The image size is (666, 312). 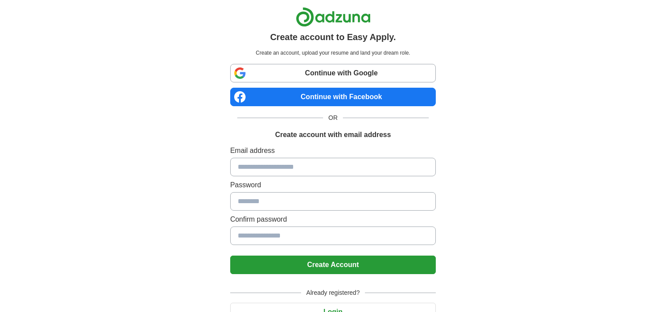 What do you see at coordinates (333, 97) in the screenshot?
I see `a: Continue with Facebook` at bounding box center [333, 97].